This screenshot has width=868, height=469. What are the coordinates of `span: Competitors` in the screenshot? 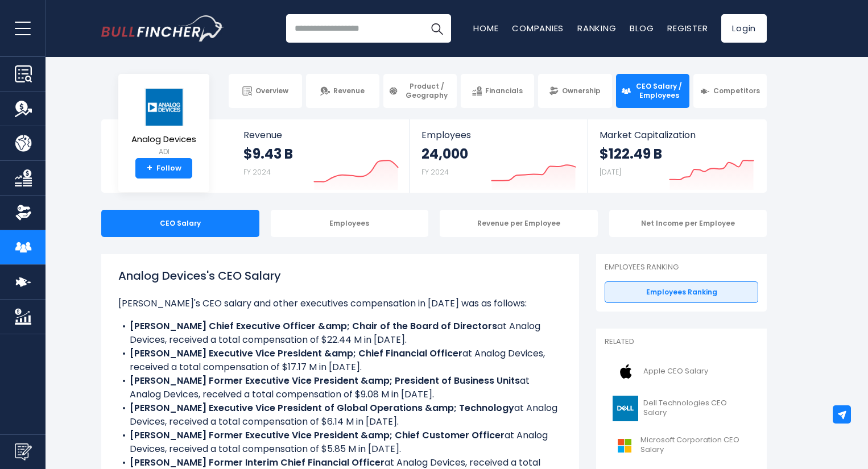 It's located at (736, 91).